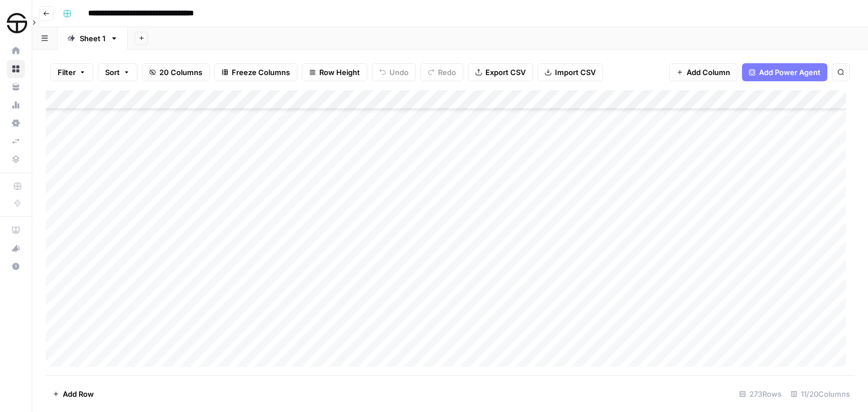  What do you see at coordinates (16, 123) in the screenshot?
I see `a: Settings` at bounding box center [16, 123].